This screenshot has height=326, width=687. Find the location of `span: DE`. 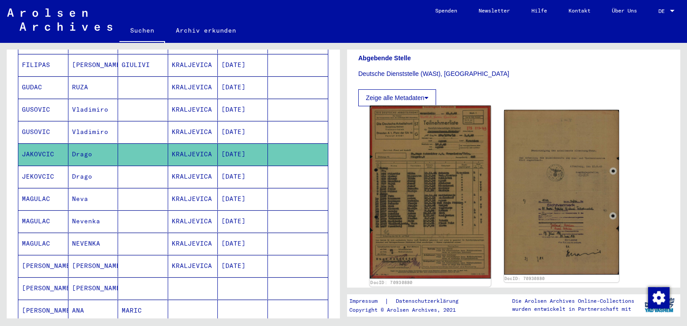

span: DE is located at coordinates (663, 11).